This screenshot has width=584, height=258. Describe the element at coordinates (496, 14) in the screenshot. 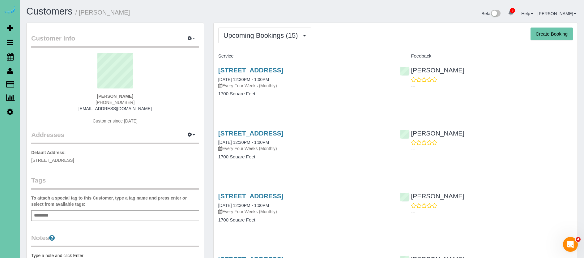

I see `img: New interface` at that location.